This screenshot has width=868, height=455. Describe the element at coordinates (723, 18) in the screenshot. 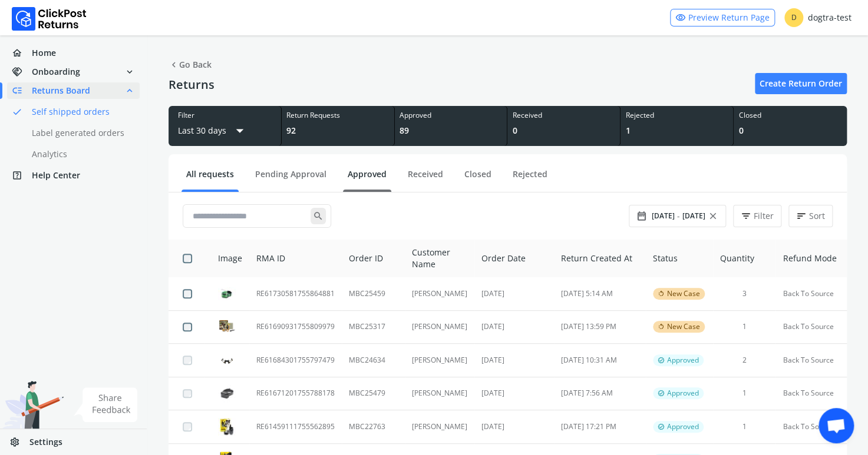

I see `a: visibilityPreview Return Page` at that location.